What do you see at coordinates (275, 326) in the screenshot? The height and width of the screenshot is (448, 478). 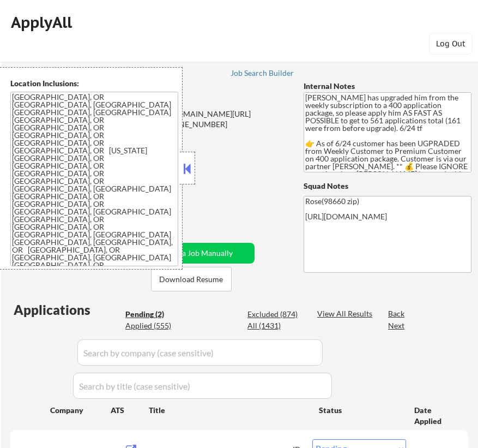 I see `div: All (1431)` at bounding box center [275, 326].